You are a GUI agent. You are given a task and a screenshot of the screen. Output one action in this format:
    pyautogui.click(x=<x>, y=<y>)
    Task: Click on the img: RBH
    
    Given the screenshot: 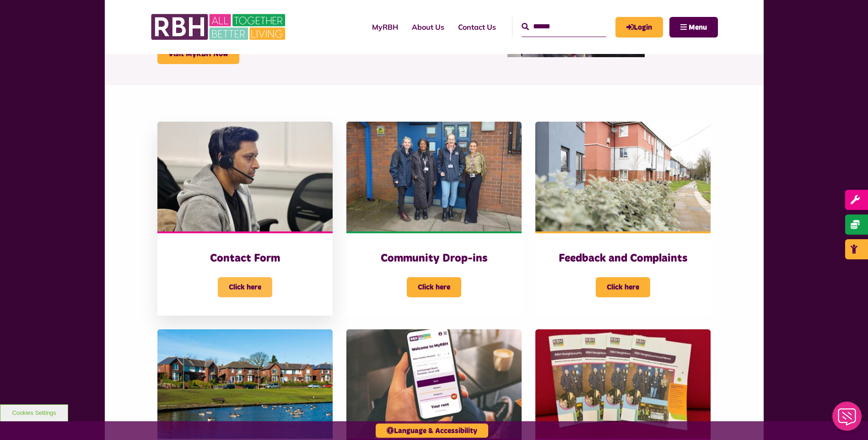 What is the action you would take?
    pyautogui.click(x=219, y=27)
    